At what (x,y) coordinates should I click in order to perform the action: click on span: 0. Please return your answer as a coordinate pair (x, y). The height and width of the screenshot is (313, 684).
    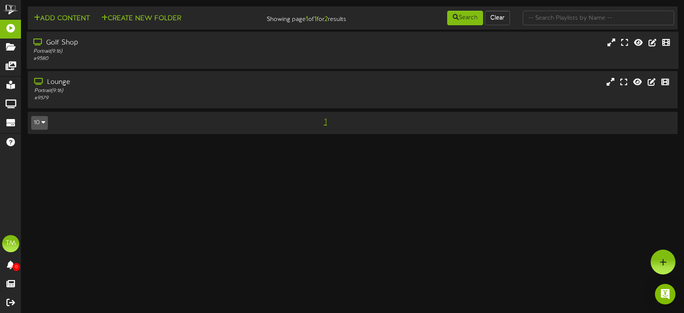
    Looking at the image, I should click on (16, 266).